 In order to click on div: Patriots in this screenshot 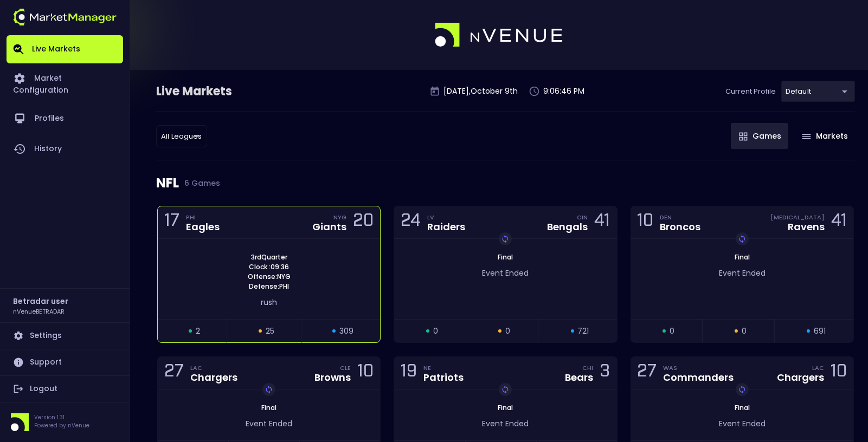, I will do `click(443, 377)`.